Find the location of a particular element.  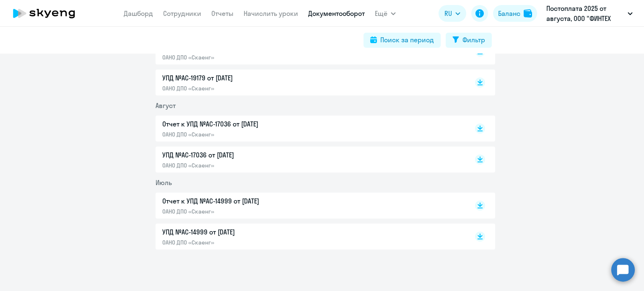

a: Балансbalance is located at coordinates (515, 14).